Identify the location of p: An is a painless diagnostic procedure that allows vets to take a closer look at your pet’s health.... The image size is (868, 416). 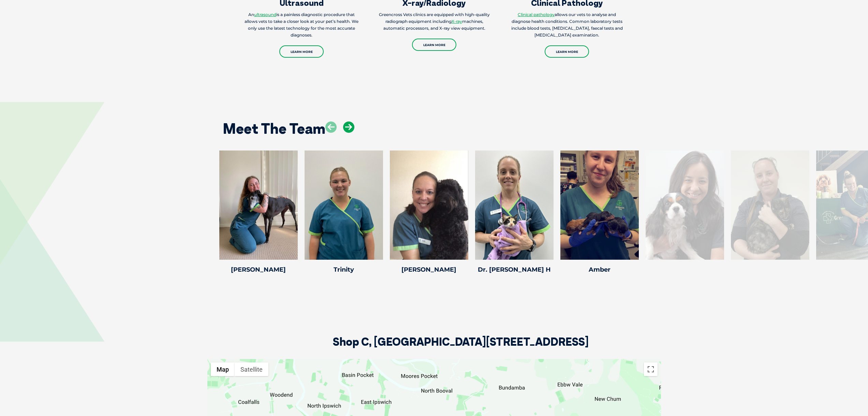
(301, 25).